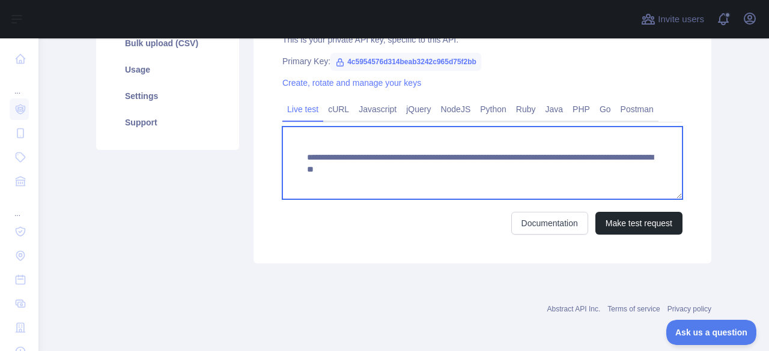 The width and height of the screenshot is (769, 351). I want to click on a: Go, so click(605, 109).